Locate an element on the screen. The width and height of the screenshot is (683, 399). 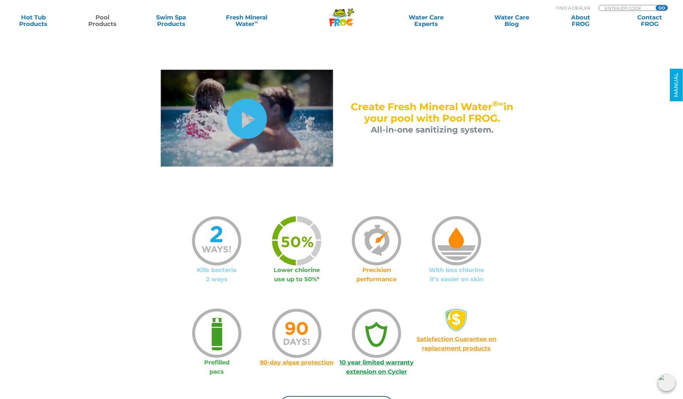
a: Water CareExperts is located at coordinates (426, 21).